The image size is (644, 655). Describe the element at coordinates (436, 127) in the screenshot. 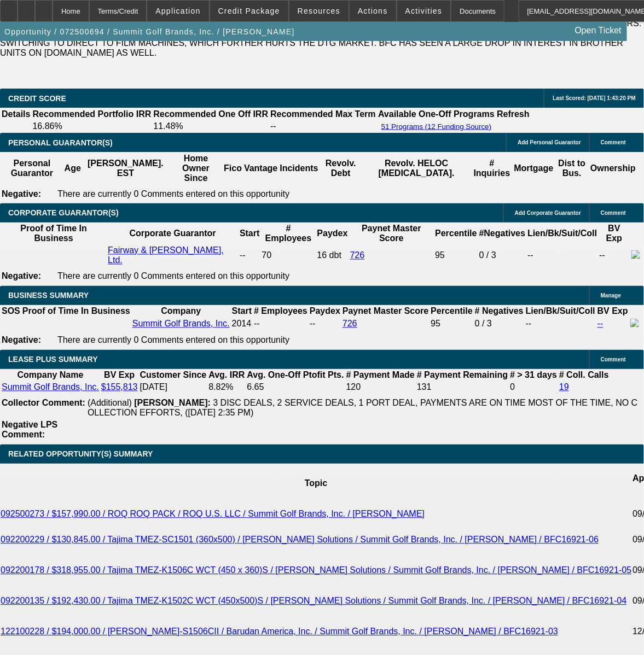

I see `button: 51 Programs (12 Funding Source)` at that location.